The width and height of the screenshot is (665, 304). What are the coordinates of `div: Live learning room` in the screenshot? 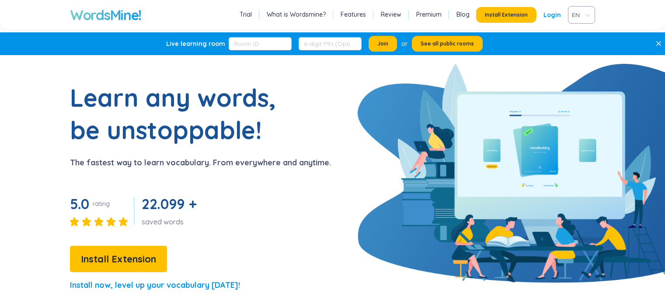 It's located at (195, 44).